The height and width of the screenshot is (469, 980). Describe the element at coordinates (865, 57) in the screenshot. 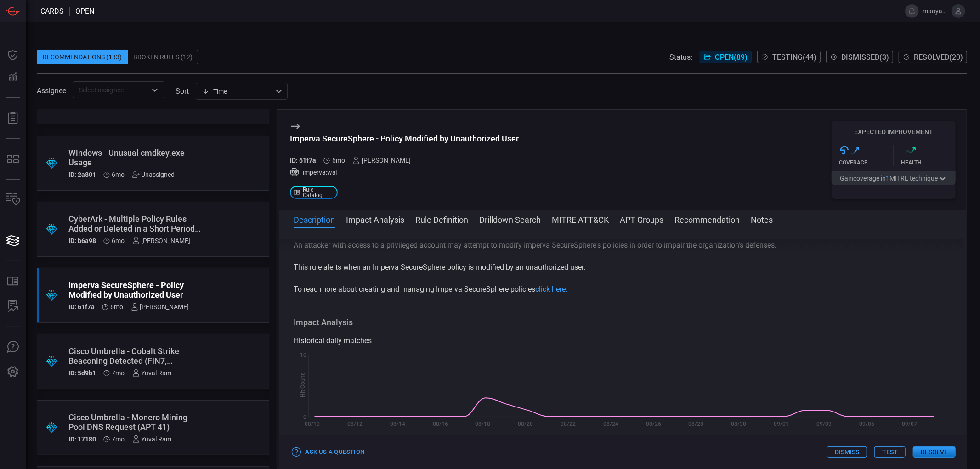

I see `span: Dismissed ( 3 )` at that location.